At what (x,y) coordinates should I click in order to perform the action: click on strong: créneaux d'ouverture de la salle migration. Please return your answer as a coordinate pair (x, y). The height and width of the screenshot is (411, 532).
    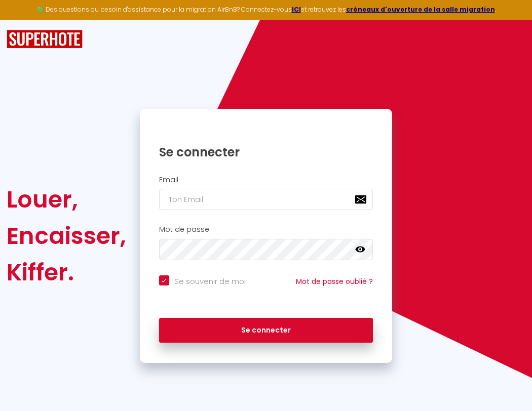
    Looking at the image, I should click on (420, 9).